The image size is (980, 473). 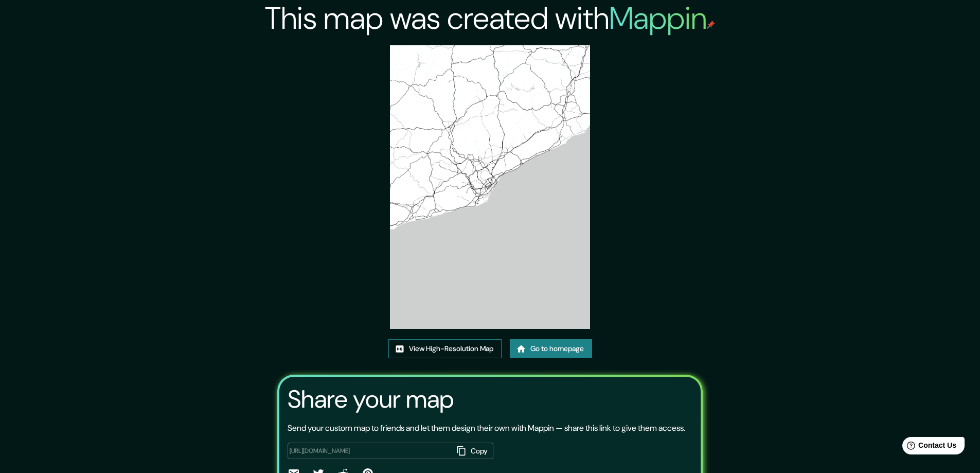 What do you see at coordinates (474, 450) in the screenshot?
I see `button: Copy` at bounding box center [474, 450].